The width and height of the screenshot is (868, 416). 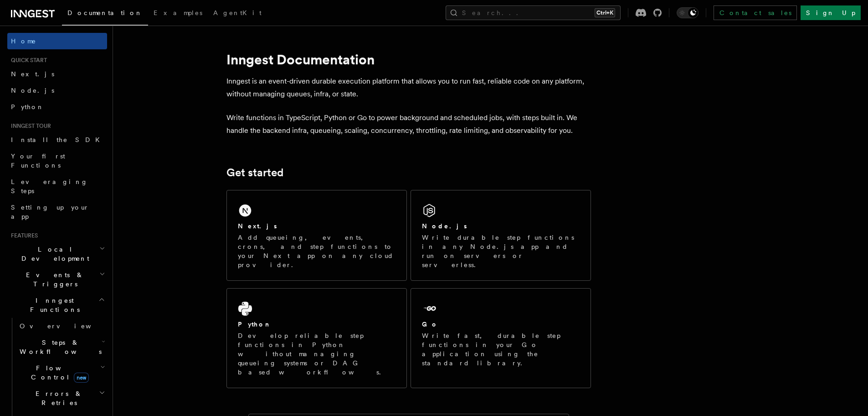 I want to click on a: Examples, so click(x=177, y=13).